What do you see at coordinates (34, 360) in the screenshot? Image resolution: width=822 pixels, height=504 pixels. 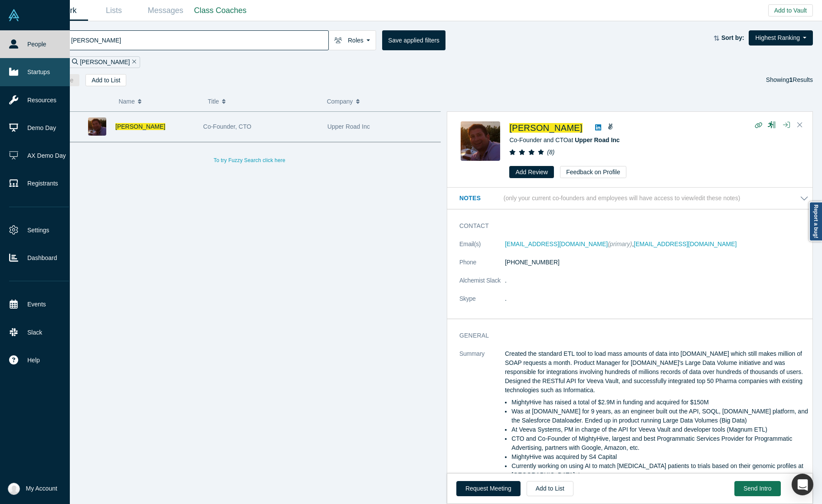 I see `span: Help` at bounding box center [34, 360].